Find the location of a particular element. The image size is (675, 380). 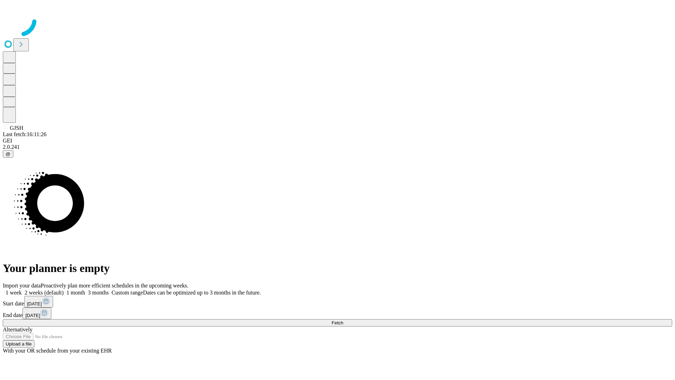

span: Proactively plan more efficient schedules in the upcoming weeks. is located at coordinates (115, 285).